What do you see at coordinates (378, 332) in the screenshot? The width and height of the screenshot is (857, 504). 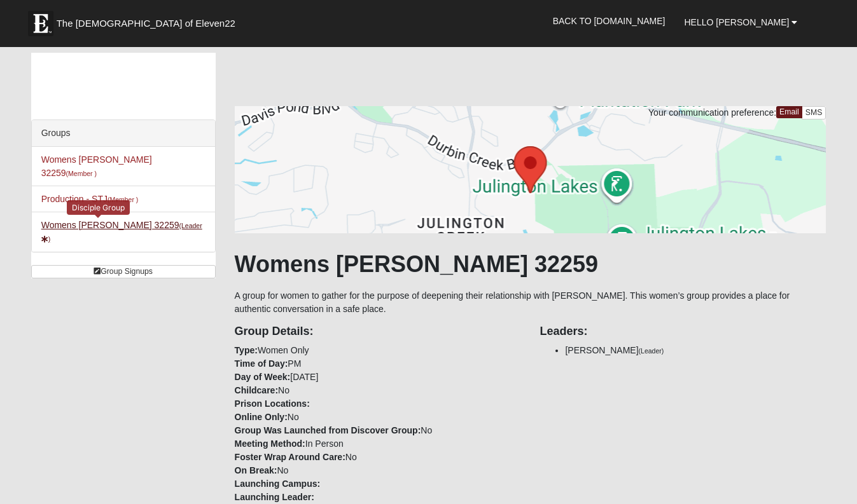 I see `h4: Group Details:` at bounding box center [378, 332].